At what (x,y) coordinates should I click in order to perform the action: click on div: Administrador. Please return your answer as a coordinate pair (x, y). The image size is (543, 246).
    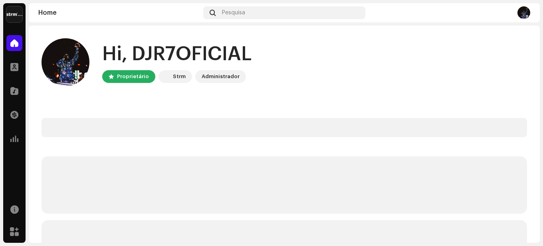
    Looking at the image, I should click on (221, 77).